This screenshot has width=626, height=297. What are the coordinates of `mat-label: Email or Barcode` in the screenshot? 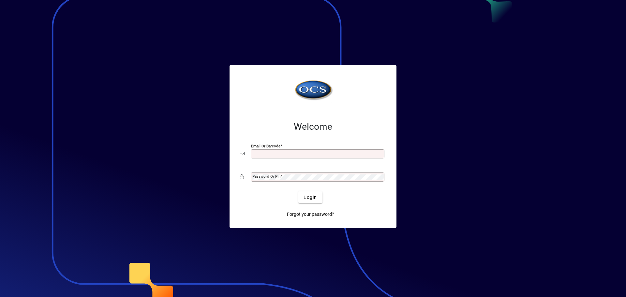 It's located at (266, 146).